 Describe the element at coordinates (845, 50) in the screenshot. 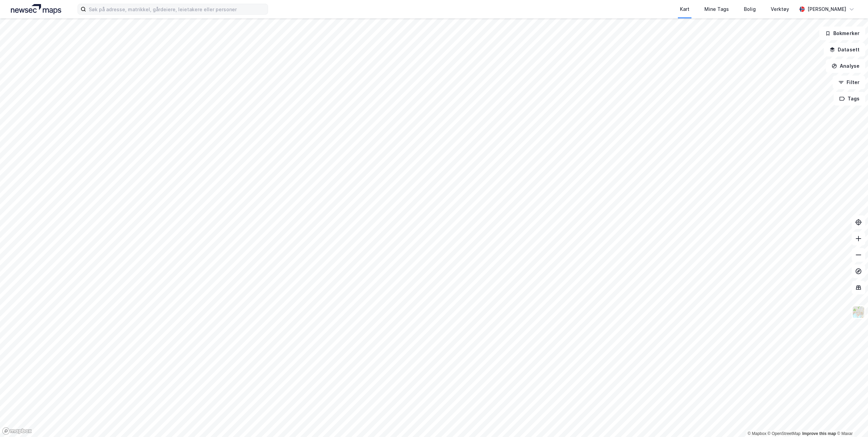

I see `button: Datasett` at that location.